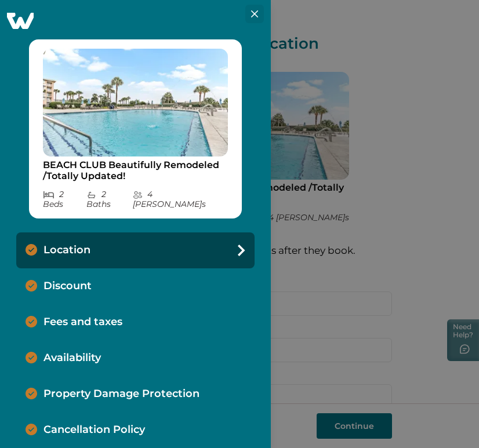 The image size is (479, 448). I want to click on p: Fees and taxes, so click(83, 322).